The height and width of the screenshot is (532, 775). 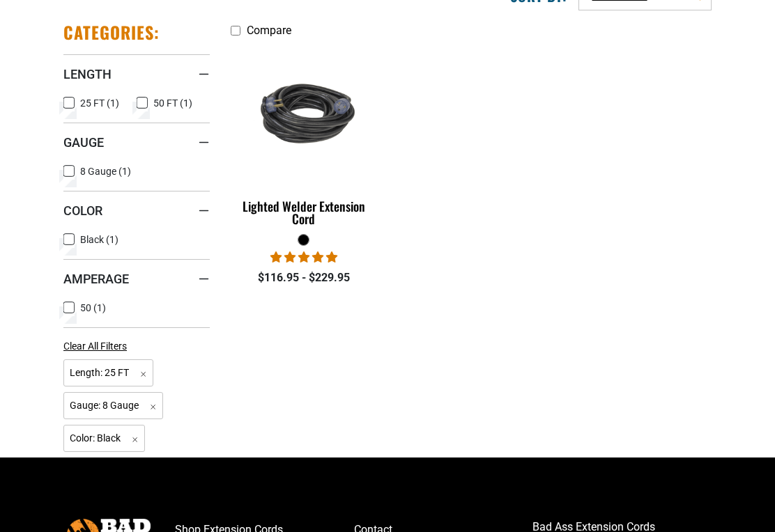 What do you see at coordinates (136, 210) in the screenshot?
I see `summary: Color` at bounding box center [136, 210].